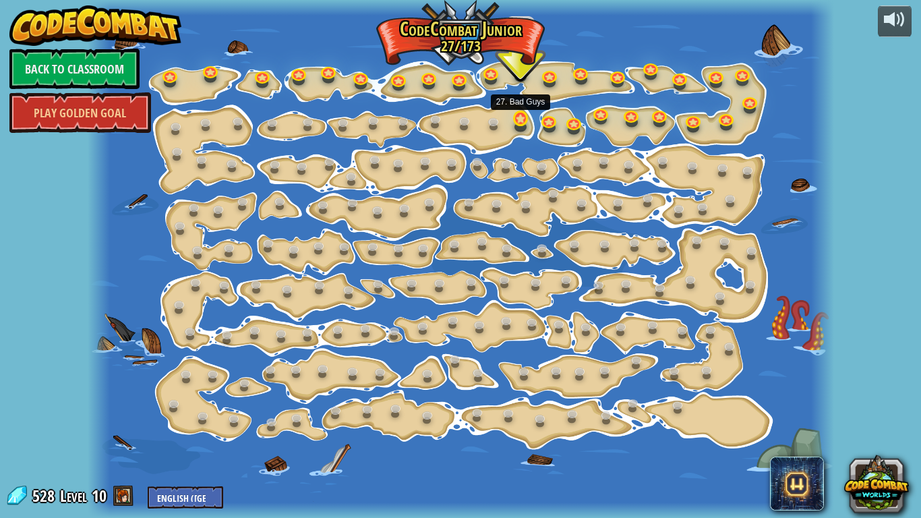 Image resolution: width=921 pixels, height=518 pixels. I want to click on img: CodeCombat - Learn how to code by playing a game, so click(96, 26).